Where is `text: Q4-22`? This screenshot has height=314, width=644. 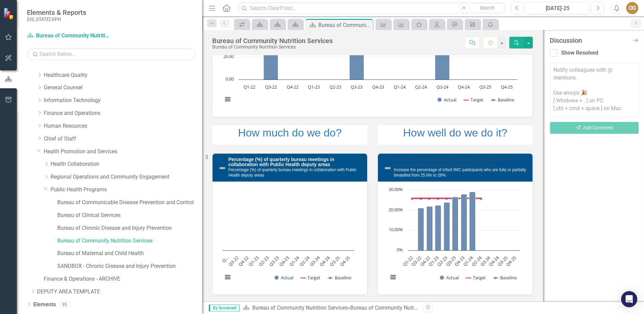 text: Q4-22 is located at coordinates (425, 260).